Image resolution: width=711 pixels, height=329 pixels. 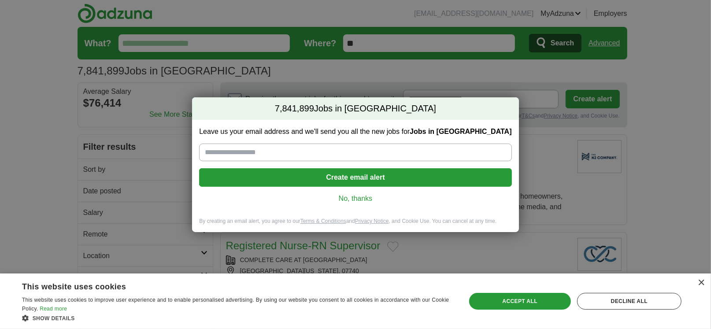 I want to click on label: Leave us your email address and we'll send you all the new jobs for, so click(x=355, y=132).